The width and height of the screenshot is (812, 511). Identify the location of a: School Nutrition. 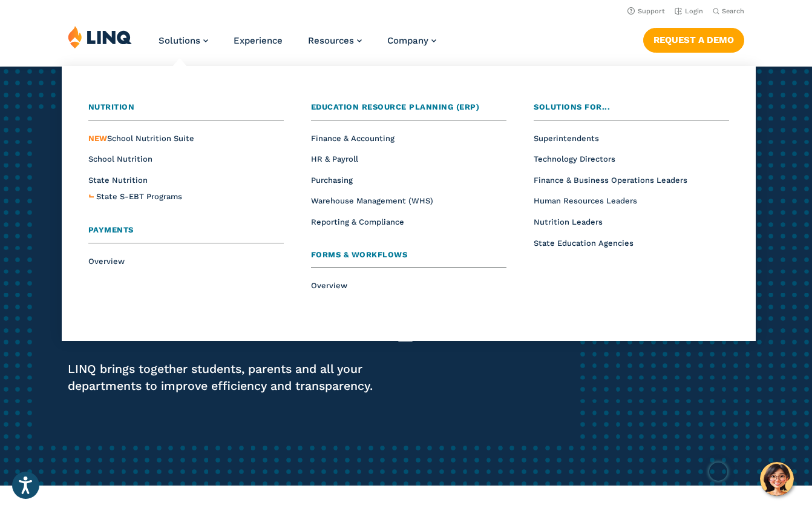
(120, 159).